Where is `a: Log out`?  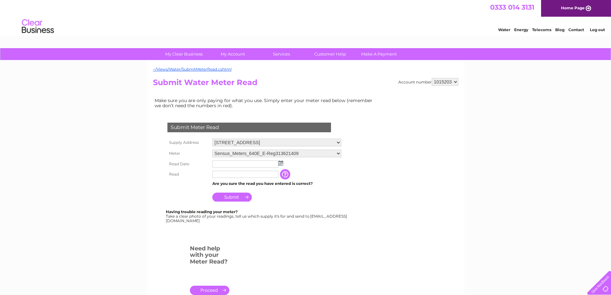 a: Log out is located at coordinates (598, 30).